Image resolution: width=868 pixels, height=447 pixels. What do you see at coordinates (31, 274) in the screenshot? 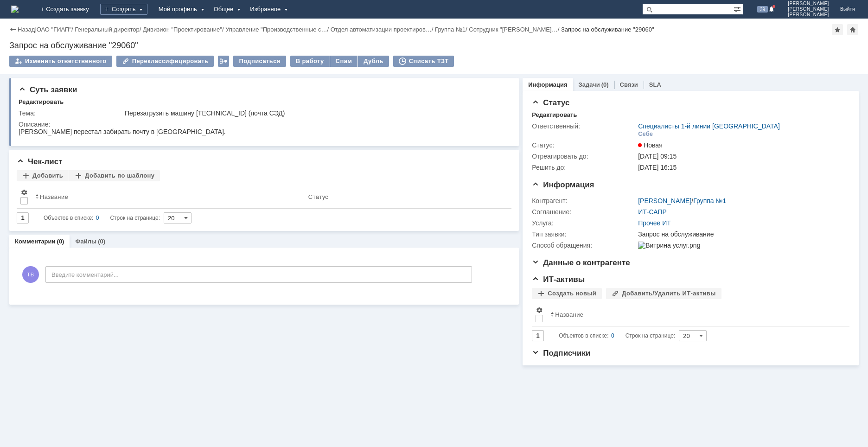
I see `span: ТВ` at bounding box center [31, 274].